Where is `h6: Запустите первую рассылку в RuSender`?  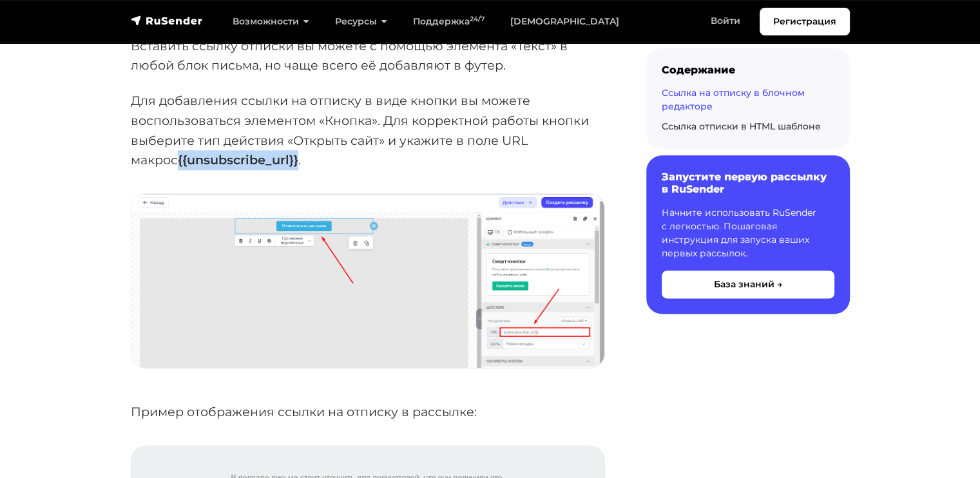
h6: Запустите первую рассылку в RuSender is located at coordinates (748, 183).